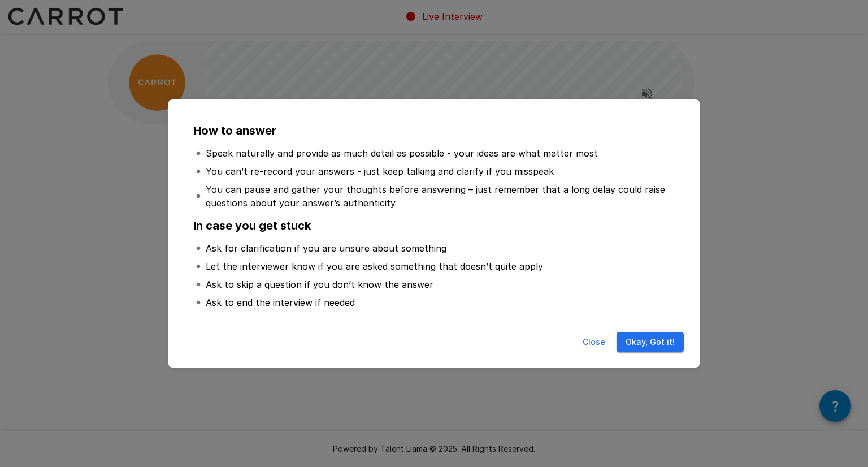  Describe the element at coordinates (252, 225) in the screenshot. I see `b: In case you get stuck` at that location.